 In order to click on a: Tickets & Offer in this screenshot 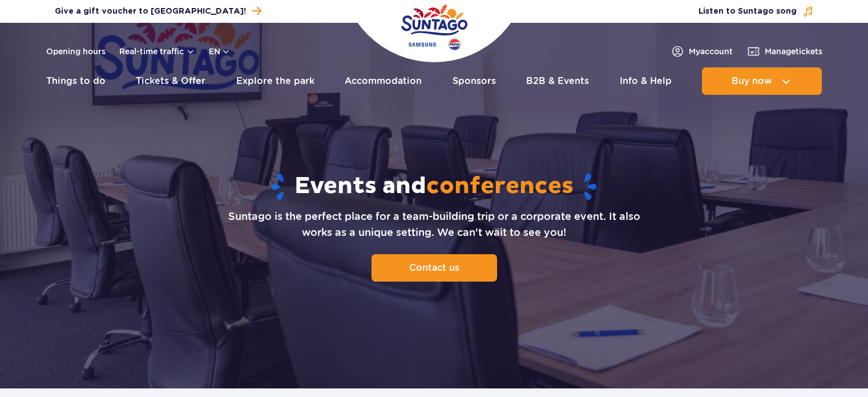, I will do `click(170, 81)`.